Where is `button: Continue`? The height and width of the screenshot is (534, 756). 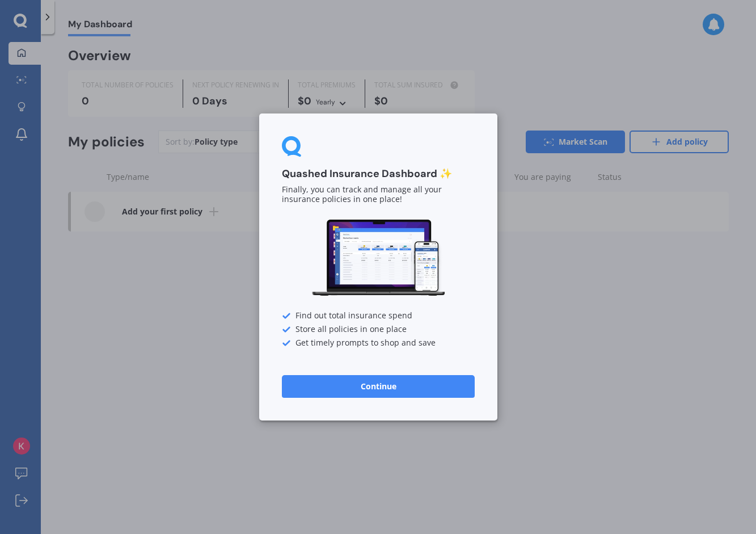 button: Continue is located at coordinates (378, 386).